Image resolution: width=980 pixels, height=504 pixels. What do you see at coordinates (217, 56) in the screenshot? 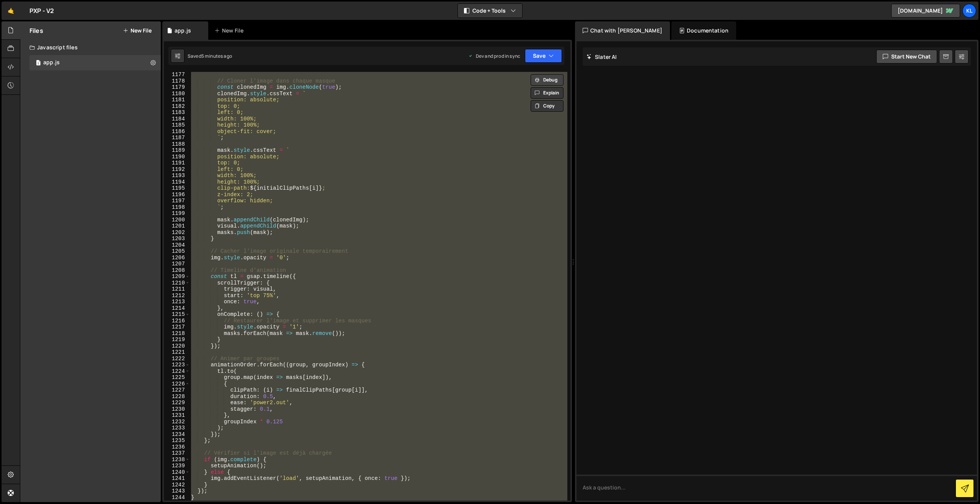
I see `div: 5 minutes ago` at bounding box center [217, 56].